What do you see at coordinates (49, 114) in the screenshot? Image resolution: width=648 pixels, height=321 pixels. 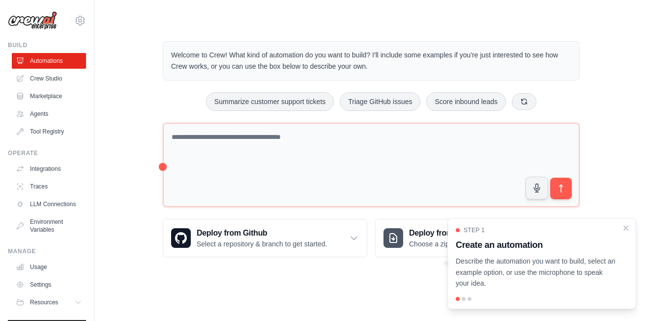 I see `a: Agents` at bounding box center [49, 114].